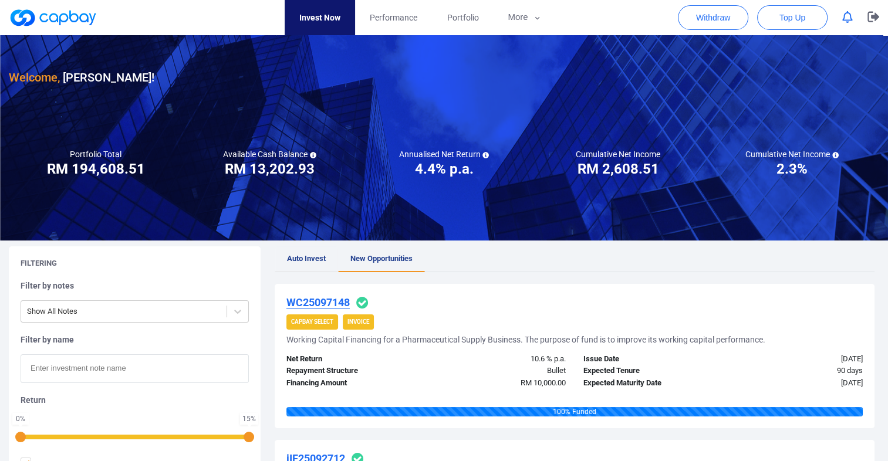 The width and height of the screenshot is (888, 461). I want to click on div: Financing Amount, so click(352, 383).